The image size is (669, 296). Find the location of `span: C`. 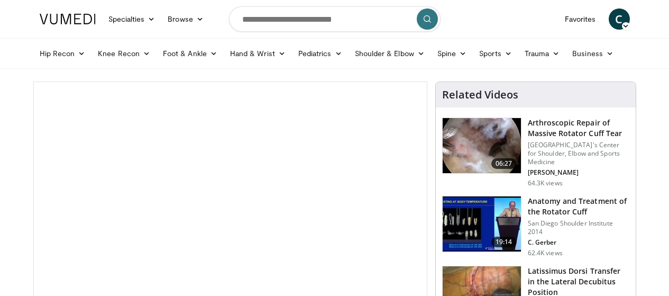

span: C is located at coordinates (620, 19).